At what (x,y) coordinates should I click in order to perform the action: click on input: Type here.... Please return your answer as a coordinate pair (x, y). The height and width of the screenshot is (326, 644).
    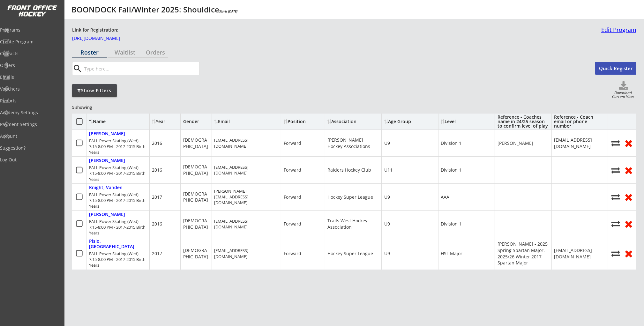
    Looking at the image, I should click on (141, 69).